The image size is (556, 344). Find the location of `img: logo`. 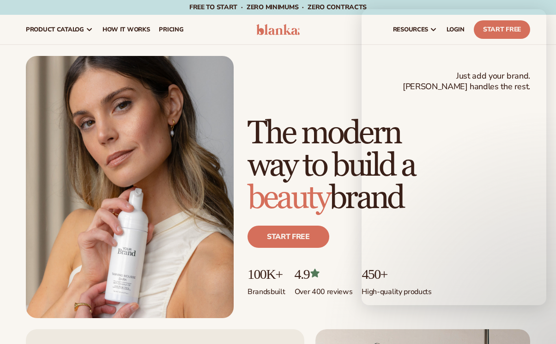

img: logo is located at coordinates (278, 30).